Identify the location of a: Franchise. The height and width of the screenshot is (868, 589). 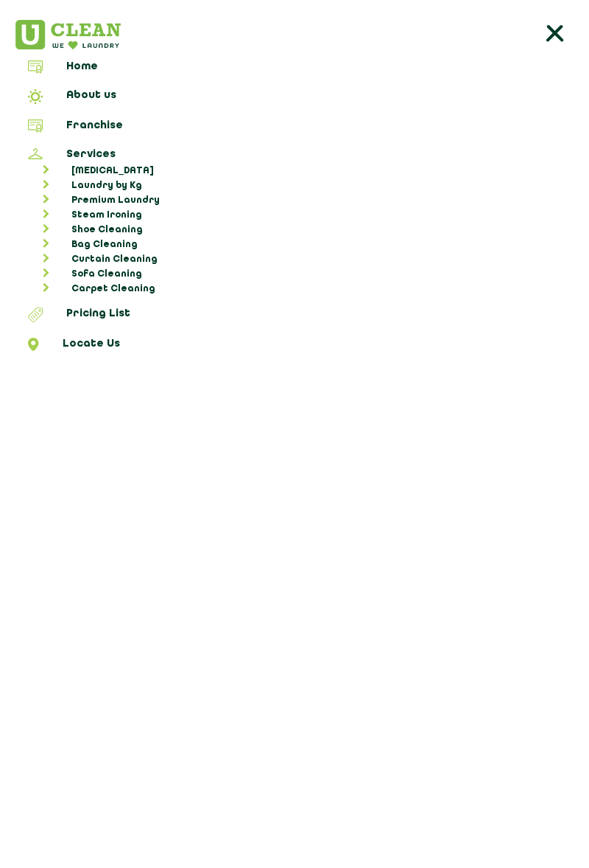
(295, 129).